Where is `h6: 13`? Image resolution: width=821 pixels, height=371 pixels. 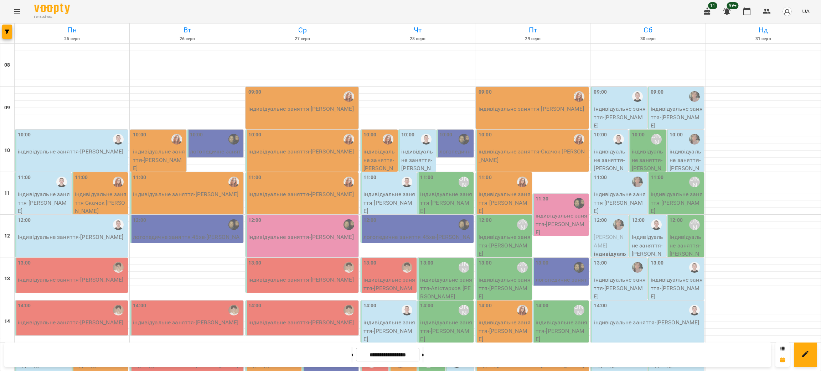
h6: 13 is located at coordinates (7, 279).